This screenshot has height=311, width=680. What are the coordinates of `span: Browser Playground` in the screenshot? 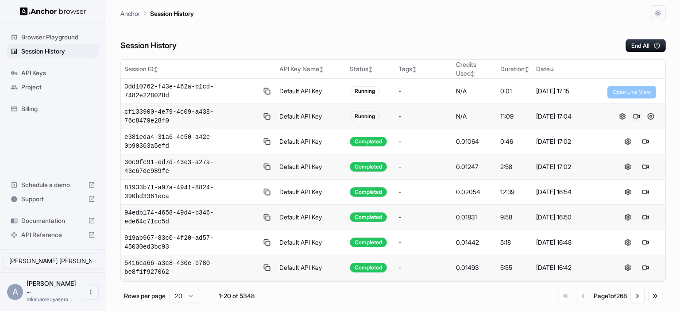 It's located at (58, 37).